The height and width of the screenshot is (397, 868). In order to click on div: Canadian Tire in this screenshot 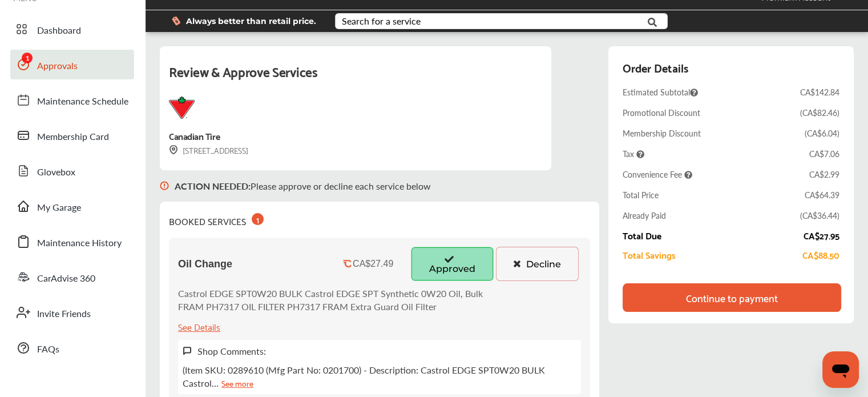, I will do `click(194, 135)`.